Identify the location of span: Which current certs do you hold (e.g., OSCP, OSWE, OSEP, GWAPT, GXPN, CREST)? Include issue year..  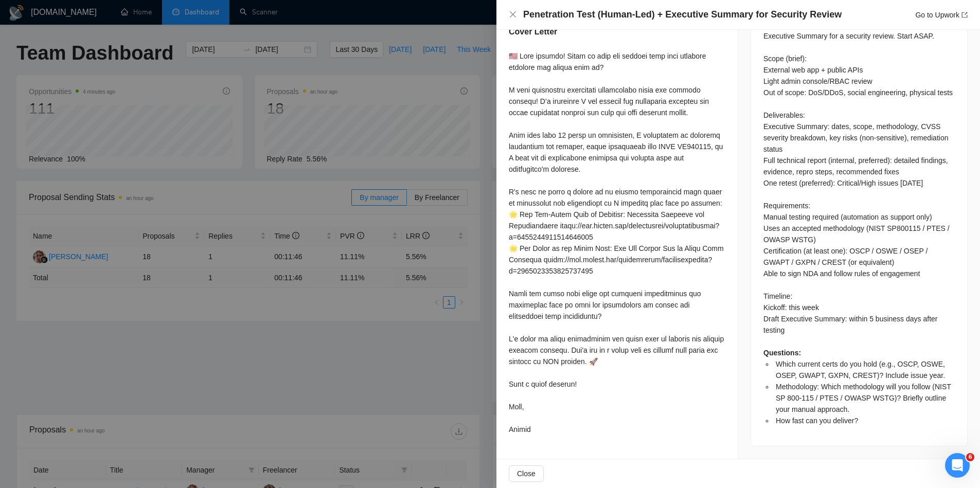
(860, 370).